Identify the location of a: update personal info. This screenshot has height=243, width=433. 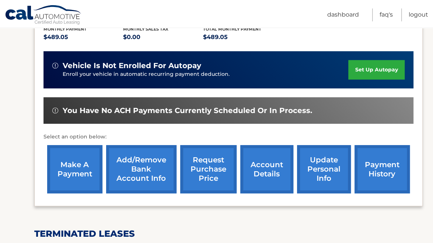
(324, 169).